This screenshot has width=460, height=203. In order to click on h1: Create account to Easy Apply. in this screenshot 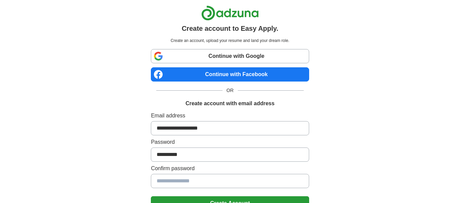, I will do `click(230, 28)`.